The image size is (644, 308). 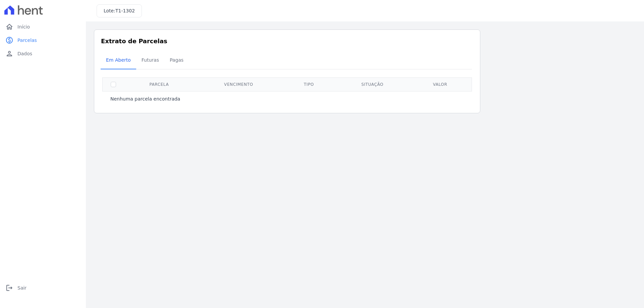 I want to click on th: Tipo, so click(x=309, y=84).